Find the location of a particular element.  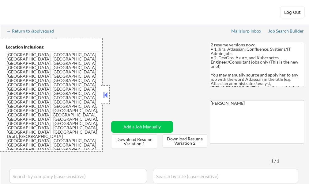

a: Job Search Builder is located at coordinates (286, 32).